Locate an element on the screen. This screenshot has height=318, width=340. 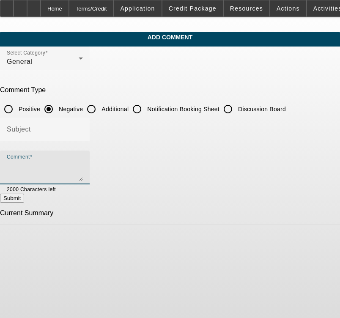
span: Add Comment is located at coordinates (170, 37).